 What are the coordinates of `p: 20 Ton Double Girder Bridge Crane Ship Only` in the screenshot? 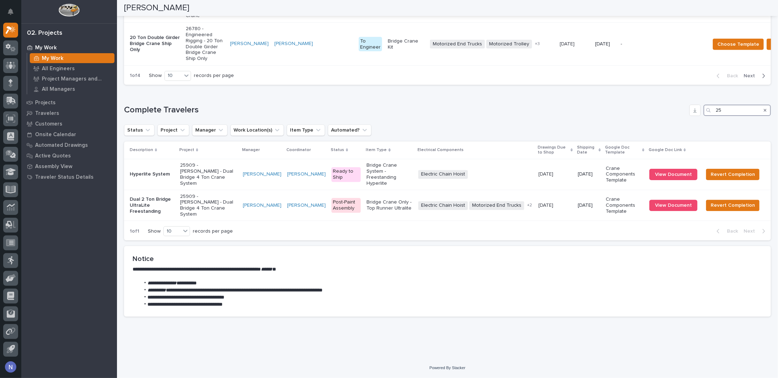 It's located at (155, 44).